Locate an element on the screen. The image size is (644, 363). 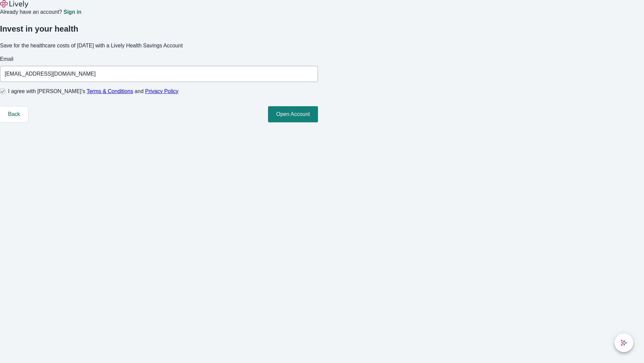
a: Terms & Conditions is located at coordinates (109, 91).